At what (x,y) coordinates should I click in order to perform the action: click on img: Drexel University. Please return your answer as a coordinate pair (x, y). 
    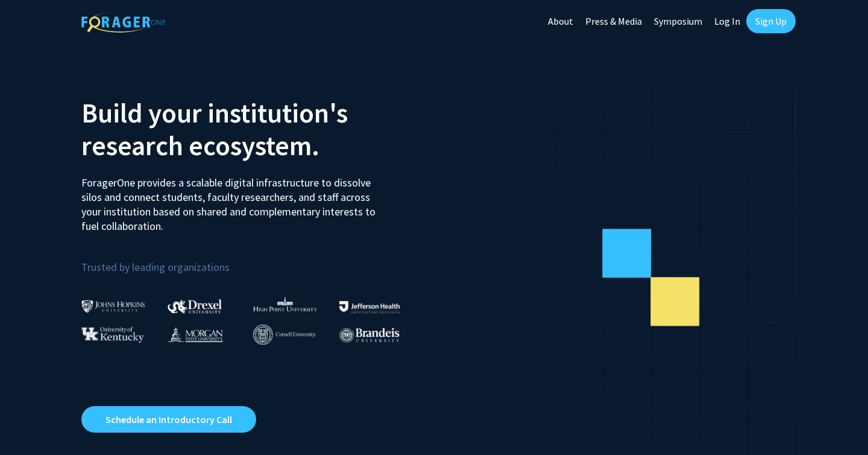
    Looking at the image, I should click on (194, 306).